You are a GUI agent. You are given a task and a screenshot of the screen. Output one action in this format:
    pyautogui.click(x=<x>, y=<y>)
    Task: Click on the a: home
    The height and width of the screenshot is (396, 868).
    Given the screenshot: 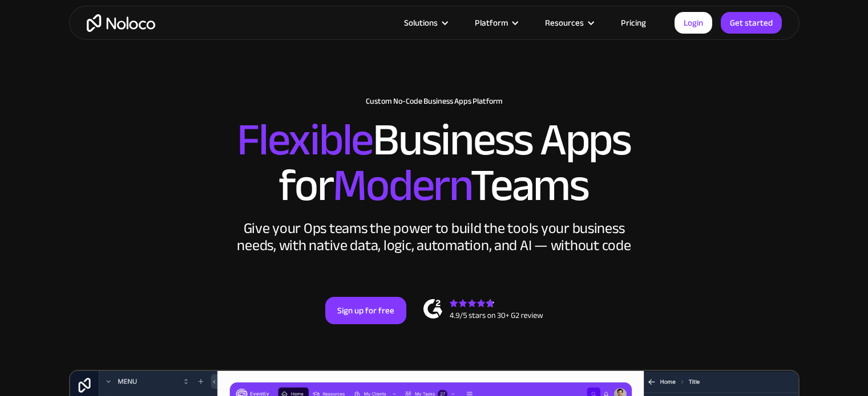 What is the action you would take?
    pyautogui.click(x=120, y=23)
    